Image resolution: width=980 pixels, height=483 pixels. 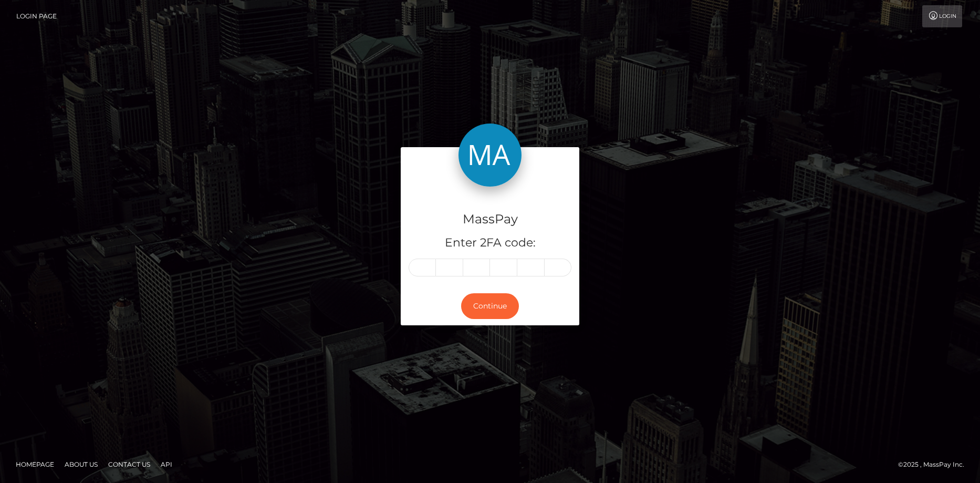 What do you see at coordinates (129, 464) in the screenshot?
I see `a: Contact Us` at bounding box center [129, 464].